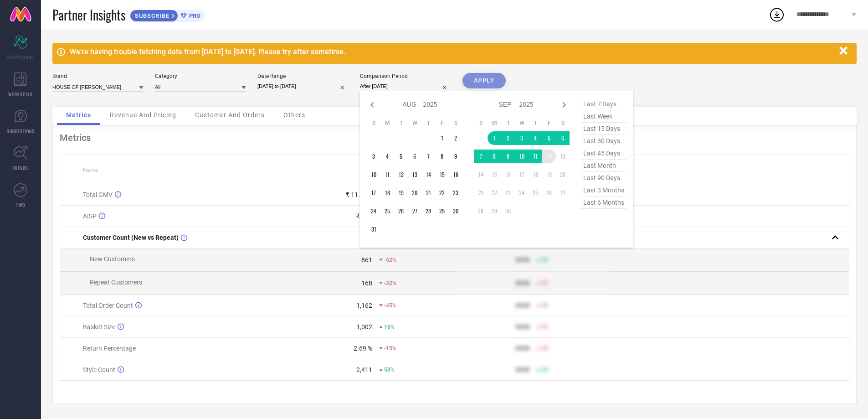  What do you see at coordinates (563, 174) in the screenshot?
I see `td: Sat Sep 20 2025` at bounding box center [563, 174].